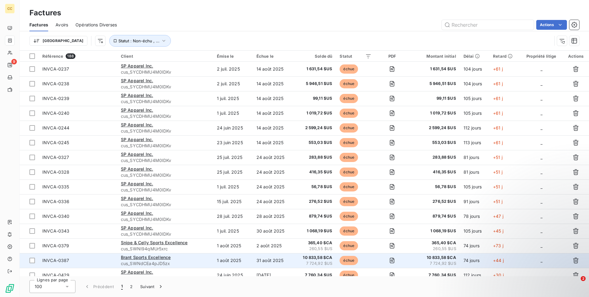 This screenshot has width=589, height=297. Describe the element at coordinates (273, 260) in the screenshot. I see `td: 31 août 2025` at that location.